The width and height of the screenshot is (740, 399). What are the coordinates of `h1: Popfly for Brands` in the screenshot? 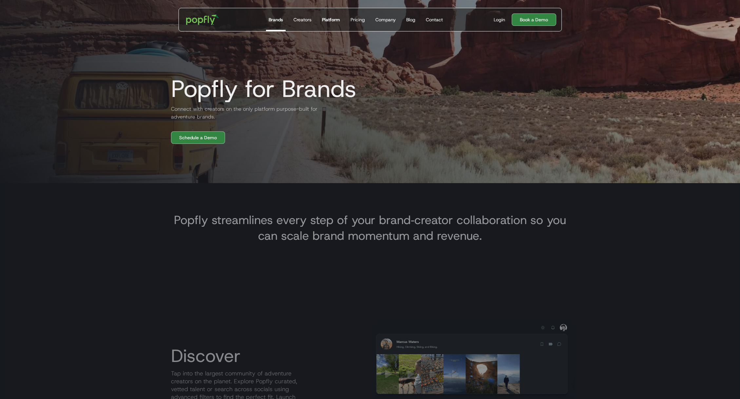 It's located at (261, 89).